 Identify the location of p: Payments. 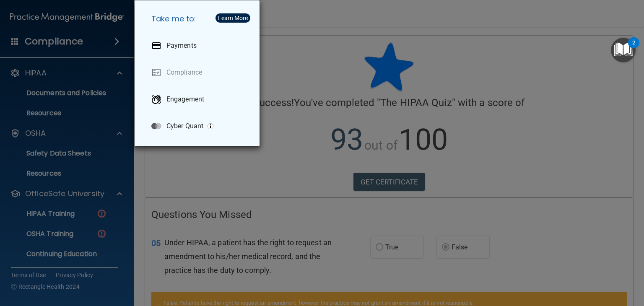
(181, 46).